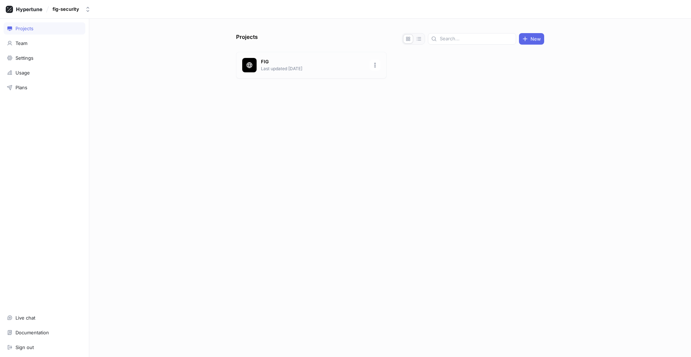  Describe the element at coordinates (313, 62) in the screenshot. I see `p: FIG` at that location.